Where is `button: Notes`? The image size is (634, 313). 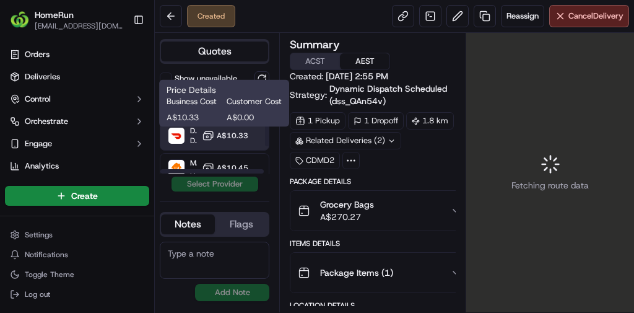 button: Notes is located at coordinates (188, 224).